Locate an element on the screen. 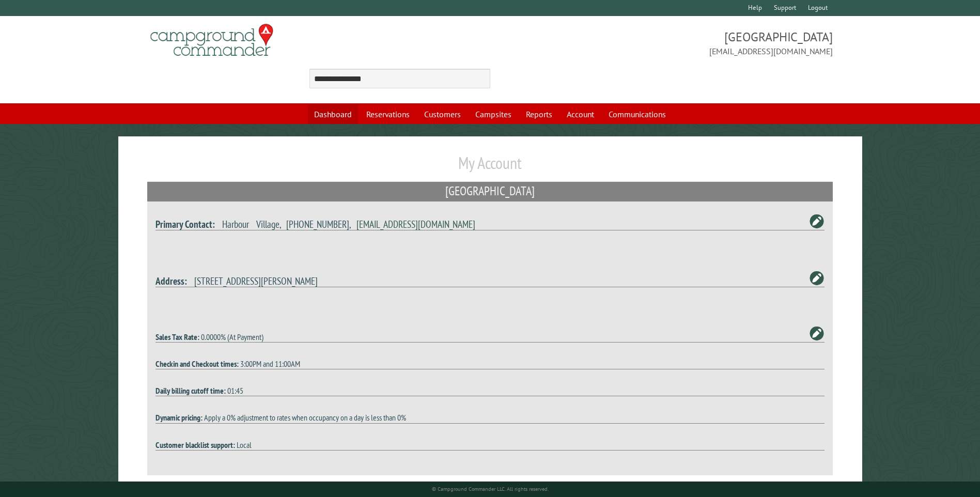 Image resolution: width=980 pixels, height=497 pixels. strong: Checkin and Checkout times: is located at coordinates (197, 364).